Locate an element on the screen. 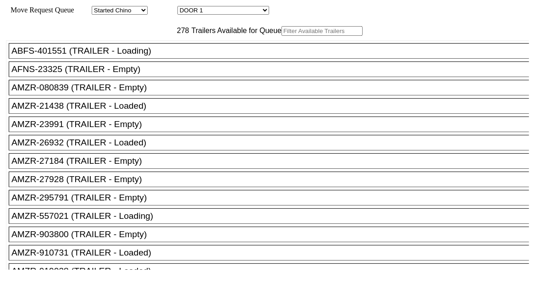 The height and width of the screenshot is (306, 535). div: ABFS-401551 (TRAILER - Loading) is located at coordinates (273, 51).